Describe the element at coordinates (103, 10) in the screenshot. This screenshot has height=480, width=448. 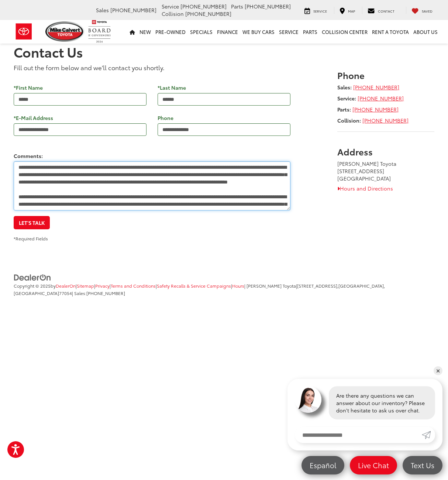
I see `span: Sales` at that location.